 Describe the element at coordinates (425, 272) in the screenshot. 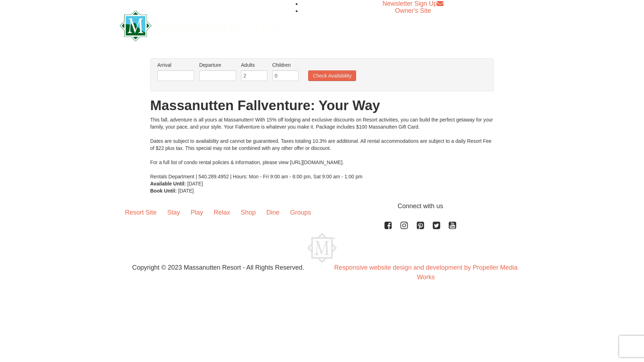

I see `a: Responsive website design and development by Propeller Media Works` at that location.